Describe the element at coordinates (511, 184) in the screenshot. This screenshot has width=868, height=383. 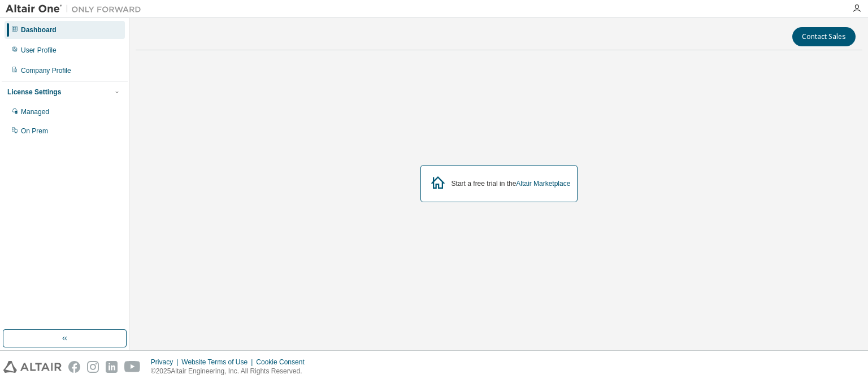
I see `div: Start a free trial in the` at that location.